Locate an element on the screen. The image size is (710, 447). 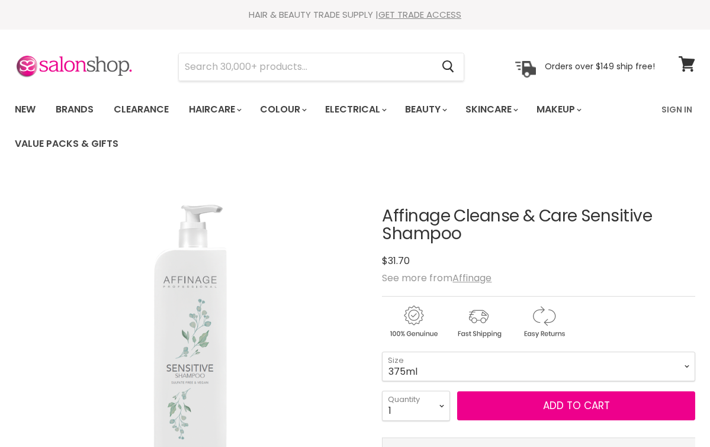
img: genuine.gif is located at coordinates (413, 322).